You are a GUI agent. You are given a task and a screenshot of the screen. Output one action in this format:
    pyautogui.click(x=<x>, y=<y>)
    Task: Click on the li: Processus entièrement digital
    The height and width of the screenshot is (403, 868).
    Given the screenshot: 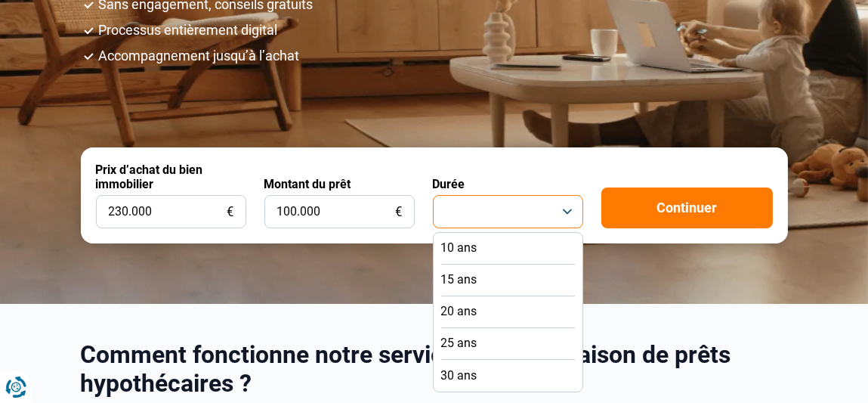 What is the action you would take?
    pyautogui.click(x=444, y=30)
    